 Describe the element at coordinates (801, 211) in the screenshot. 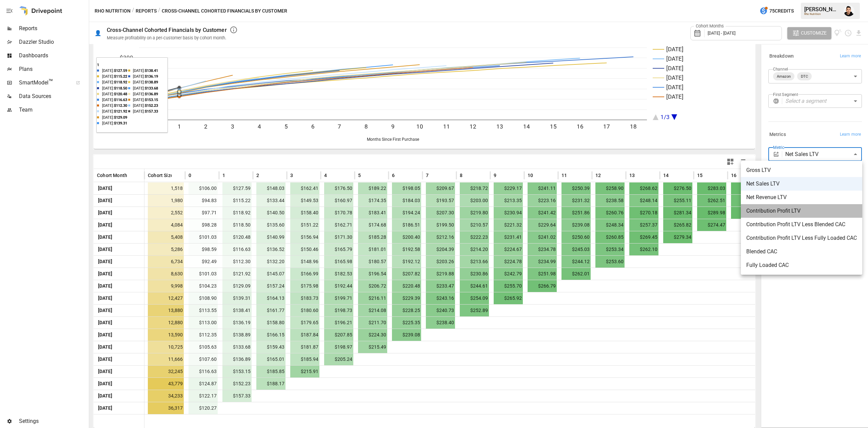

I see `span: Contribution Profit LTV` at that location.